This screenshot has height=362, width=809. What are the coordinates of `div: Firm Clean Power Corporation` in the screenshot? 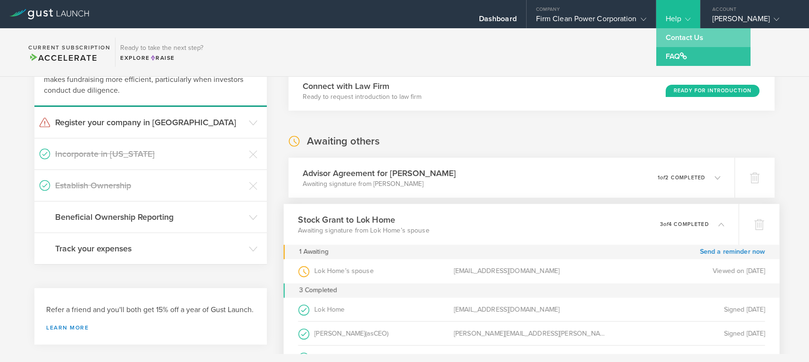 It's located at (591, 21).